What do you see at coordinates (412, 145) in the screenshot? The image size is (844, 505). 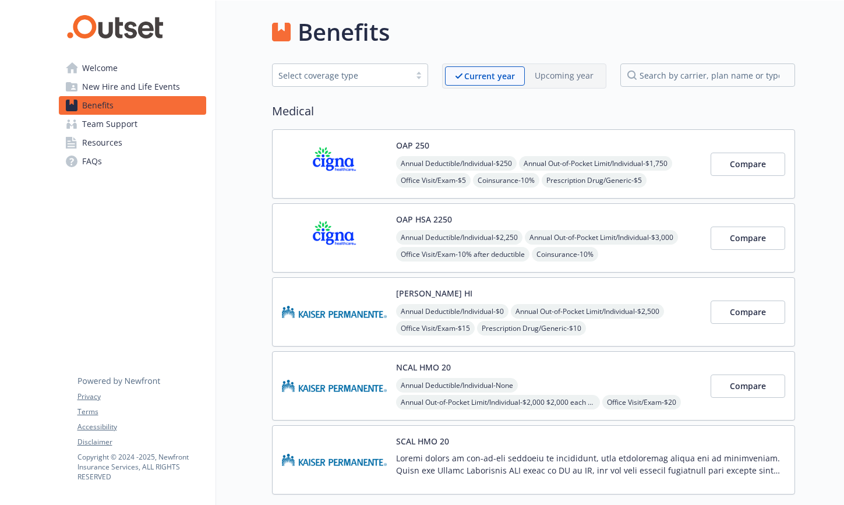 I see `button: OAP 250` at bounding box center [412, 145].